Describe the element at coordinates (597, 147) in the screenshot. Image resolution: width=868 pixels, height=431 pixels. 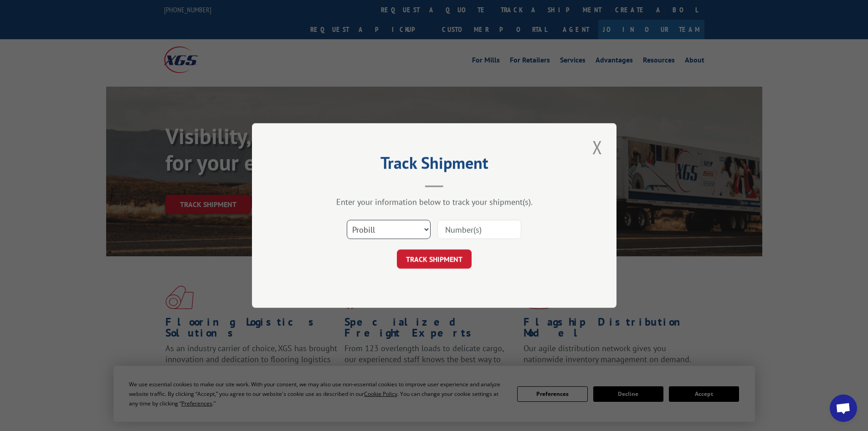
I see `button: Close modal` at that location.